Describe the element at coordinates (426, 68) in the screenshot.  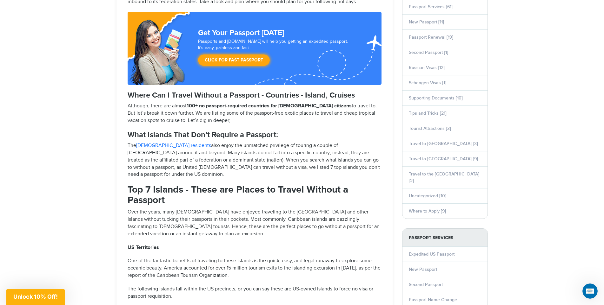
I see `a: Russian Visas [12]` at that location.